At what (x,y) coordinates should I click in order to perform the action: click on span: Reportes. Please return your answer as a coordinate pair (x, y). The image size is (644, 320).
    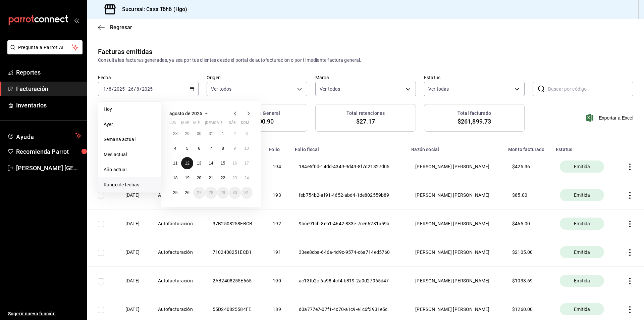
    Looking at the image, I should click on (48, 72).